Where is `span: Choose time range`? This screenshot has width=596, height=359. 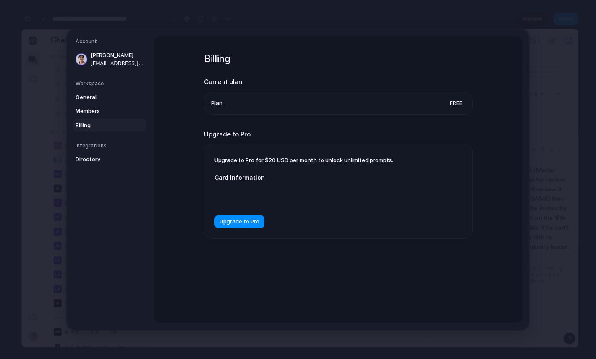 span: Choose time range is located at coordinates (507, 67).